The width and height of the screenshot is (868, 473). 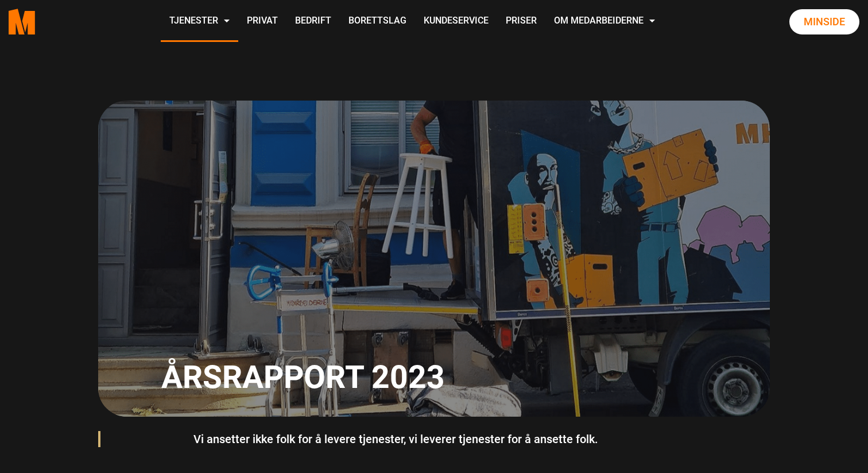 What do you see at coordinates (604, 21) in the screenshot?
I see `a: Om Medarbeiderne` at bounding box center [604, 21].